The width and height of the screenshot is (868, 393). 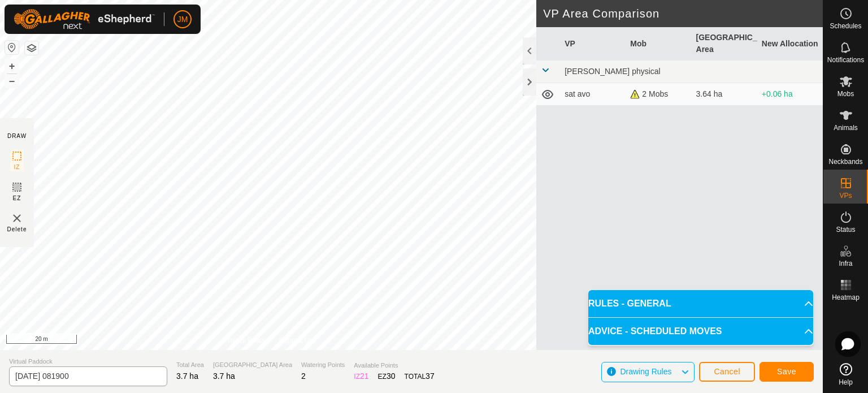 I want to click on span: Cancel, so click(x=727, y=371).